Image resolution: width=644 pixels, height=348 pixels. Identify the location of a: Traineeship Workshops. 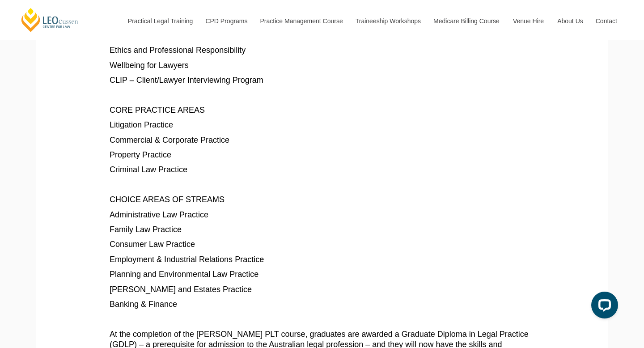
(387, 21).